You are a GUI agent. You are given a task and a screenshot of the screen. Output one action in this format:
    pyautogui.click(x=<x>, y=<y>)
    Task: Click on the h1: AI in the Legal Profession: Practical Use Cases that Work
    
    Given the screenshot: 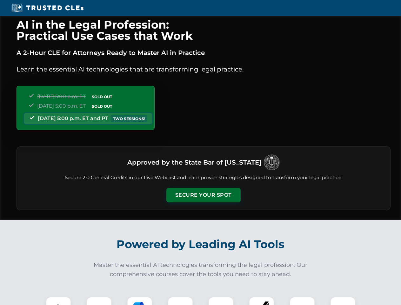 What is the action you would take?
    pyautogui.click(x=203, y=30)
    